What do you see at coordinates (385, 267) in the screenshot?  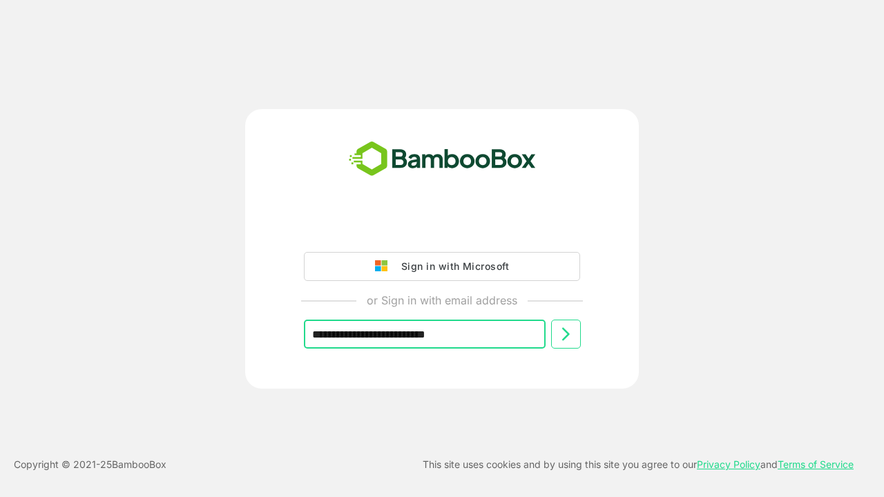 I see `img: google` at bounding box center [385, 267].